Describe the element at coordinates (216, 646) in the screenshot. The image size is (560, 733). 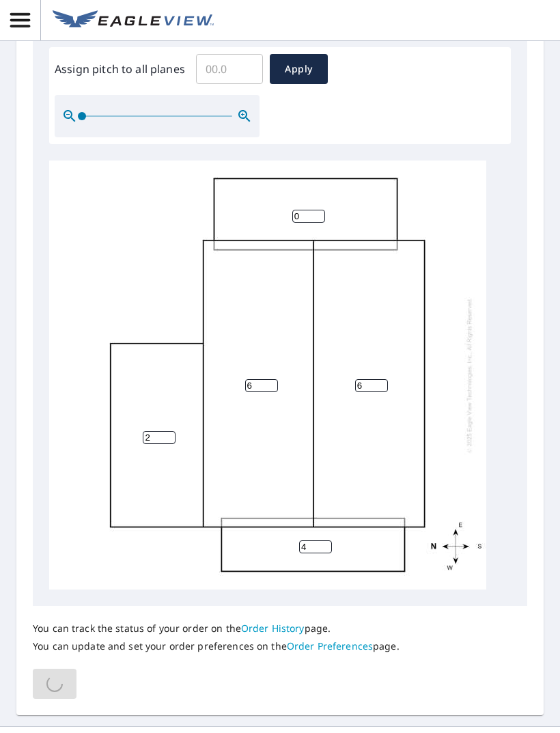
I see `p: You can update and set your order preferences on the page.` at that location.